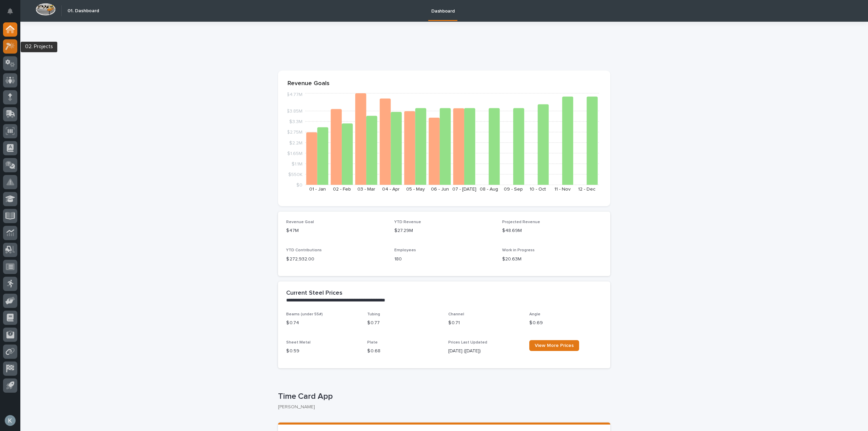  Describe the element at coordinates (443, 396) in the screenshot. I see `p: Time Card App` at that location.